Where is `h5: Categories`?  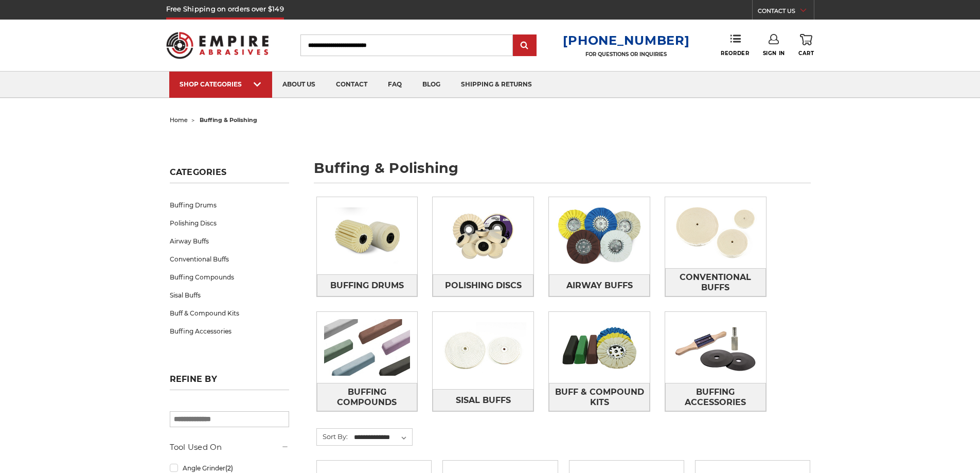
h5: Categories is located at coordinates (230, 175).